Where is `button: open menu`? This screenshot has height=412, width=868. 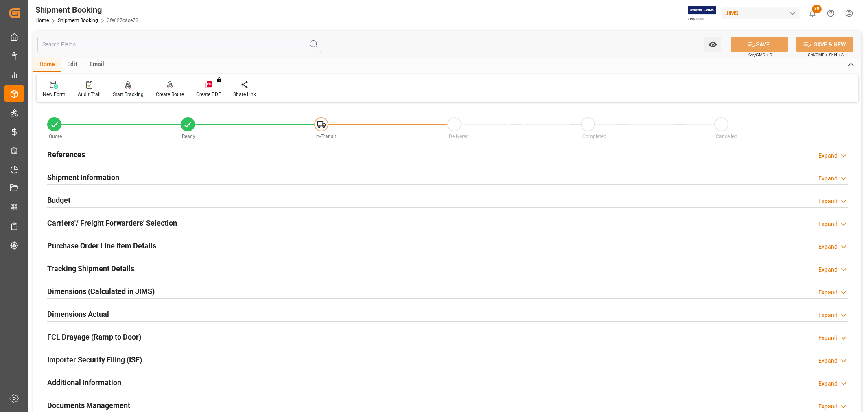 button: open menu is located at coordinates (712, 45).